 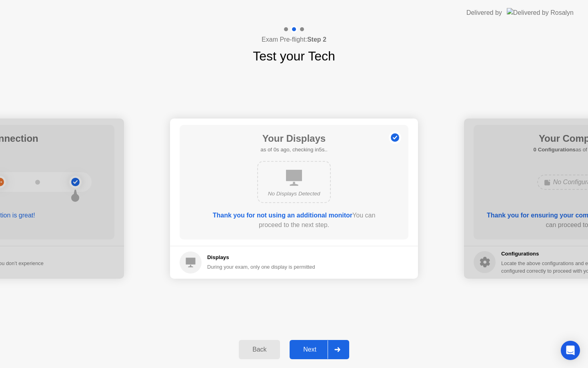 I want to click on div: During your exam, only one display is permitted, so click(x=261, y=267).